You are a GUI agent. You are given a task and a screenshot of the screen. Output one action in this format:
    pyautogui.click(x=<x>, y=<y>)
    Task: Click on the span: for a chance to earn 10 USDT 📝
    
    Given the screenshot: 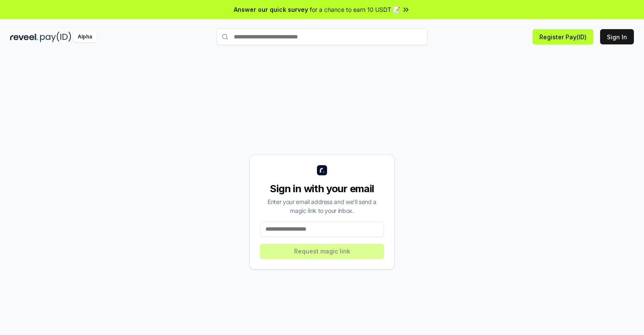 What is the action you would take?
    pyautogui.click(x=355, y=9)
    